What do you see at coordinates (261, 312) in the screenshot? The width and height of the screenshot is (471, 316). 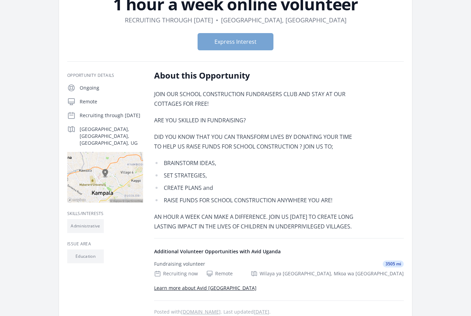 I see `abbr: Tue, Sep 2, 2025 5:46 PM` at bounding box center [261, 312].